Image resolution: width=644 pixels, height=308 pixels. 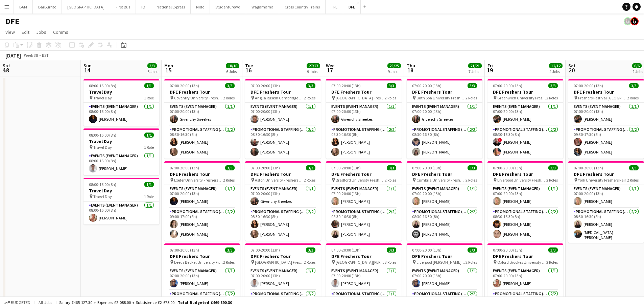 I want to click on app-job-card: 07:00-20:00 (13h)3/3DFE Freshers Tour Aston University Freshers Fair2 RolesEvents (Event Manager)..., so click(x=283, y=201).